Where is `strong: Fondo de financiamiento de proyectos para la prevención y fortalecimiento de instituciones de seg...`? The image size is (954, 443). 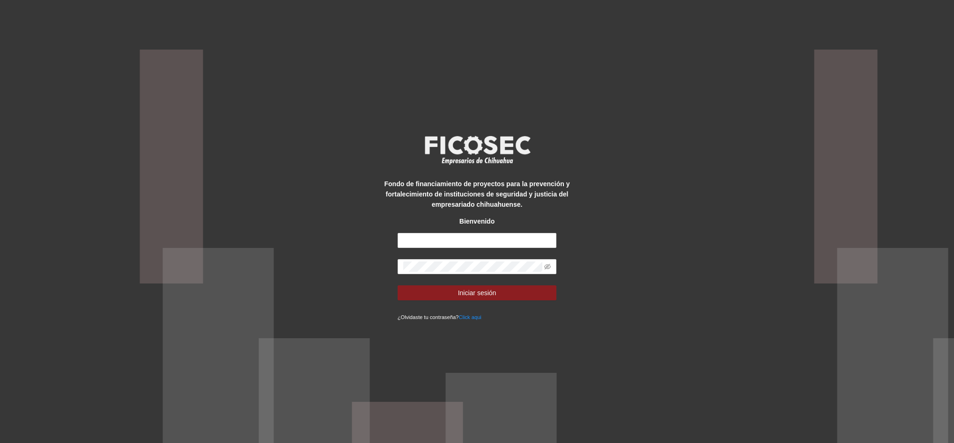 strong: Fondo de financiamiento de proyectos para la prevención y fortalecimiento de instituciones de seg... is located at coordinates (477, 194).